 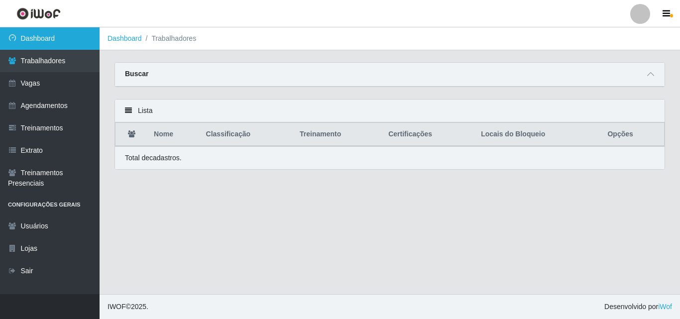 What do you see at coordinates (124, 38) in the screenshot?
I see `a: Dashboard` at bounding box center [124, 38].